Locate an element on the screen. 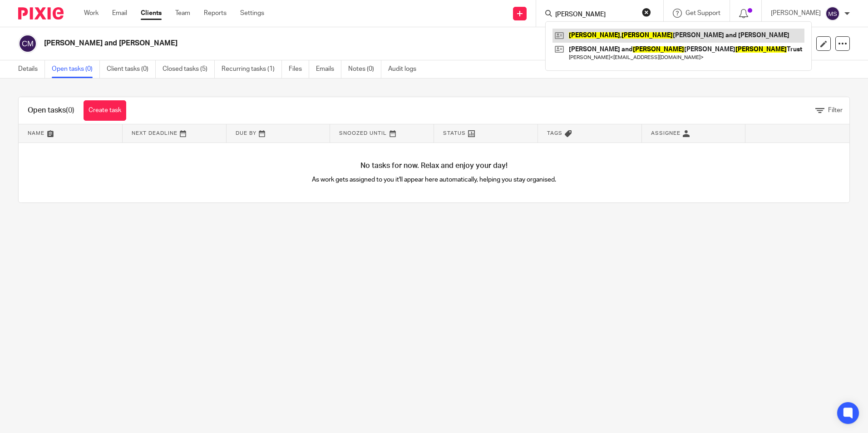  a: Client tasks (0) is located at coordinates (131, 69).